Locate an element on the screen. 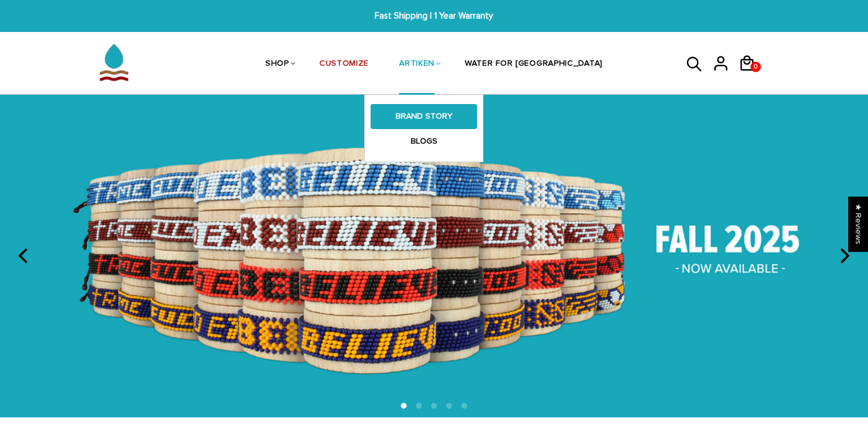 Image resolution: width=868 pixels, height=429 pixels. button: next is located at coordinates (843, 257).